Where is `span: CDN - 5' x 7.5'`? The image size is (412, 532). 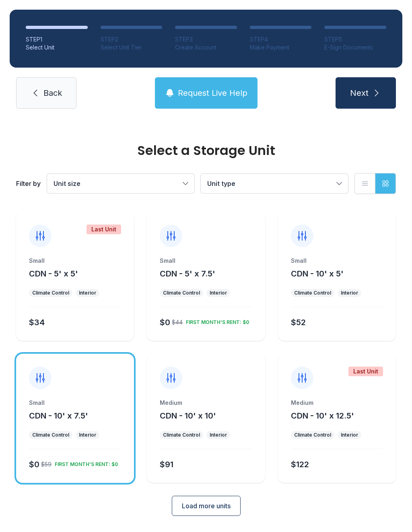
span: CDN - 5' x 7.5' is located at coordinates (188, 274).